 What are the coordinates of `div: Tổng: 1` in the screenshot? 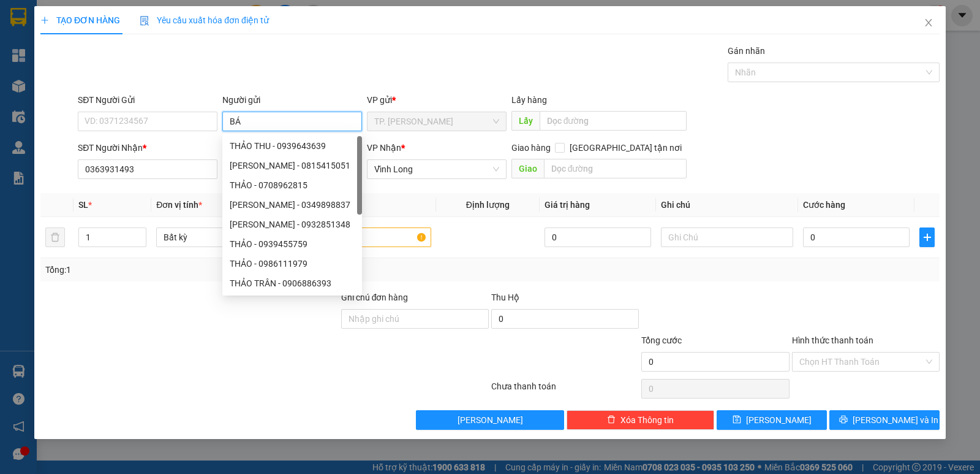 It's located at (212, 269).